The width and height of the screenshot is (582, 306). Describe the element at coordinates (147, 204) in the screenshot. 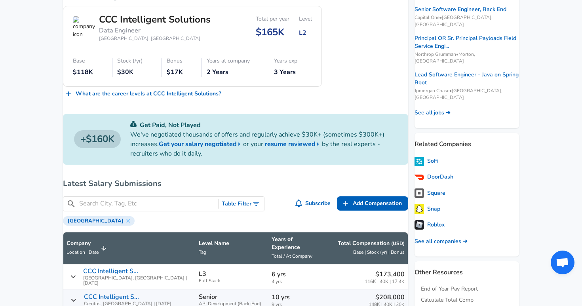

I see `input: Search City, Tag, Etc` at that location.